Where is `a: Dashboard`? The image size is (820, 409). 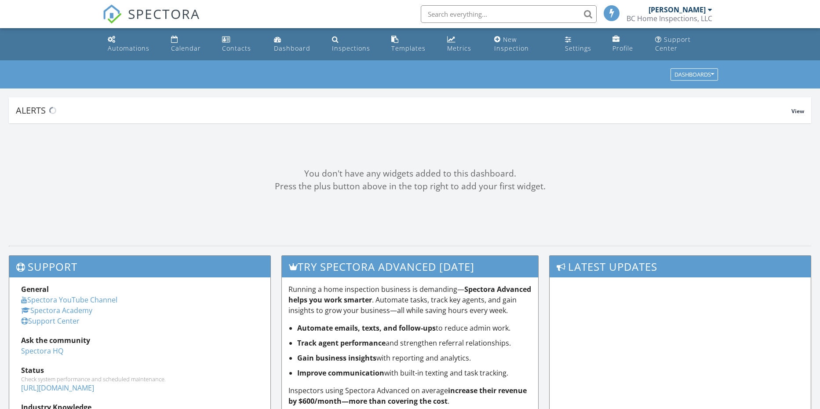 a: Dashboard is located at coordinates (296, 44).